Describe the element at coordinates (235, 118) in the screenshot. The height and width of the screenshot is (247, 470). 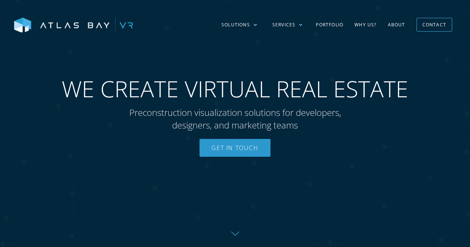
I see `p: Preconstruction visualization solutions for developers, designers, and marketing teams` at that location.